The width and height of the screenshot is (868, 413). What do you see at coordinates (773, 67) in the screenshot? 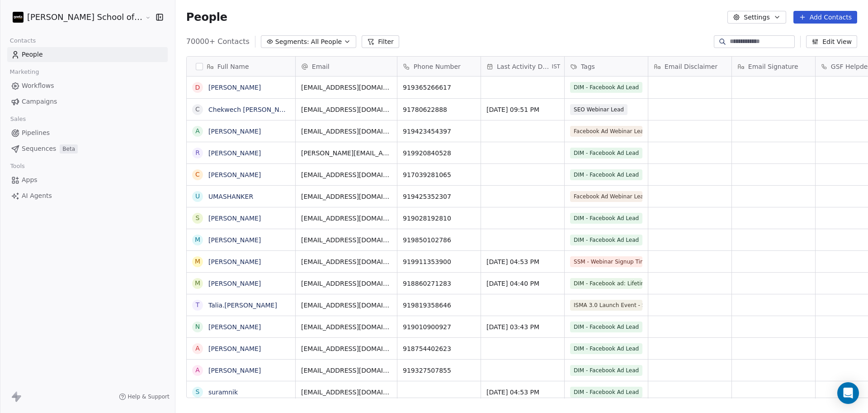
I see `span: Email Signature` at bounding box center [773, 67].